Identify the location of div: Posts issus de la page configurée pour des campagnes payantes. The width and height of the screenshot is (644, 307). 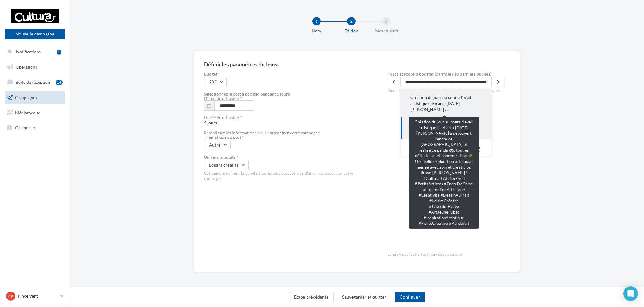
(449, 91).